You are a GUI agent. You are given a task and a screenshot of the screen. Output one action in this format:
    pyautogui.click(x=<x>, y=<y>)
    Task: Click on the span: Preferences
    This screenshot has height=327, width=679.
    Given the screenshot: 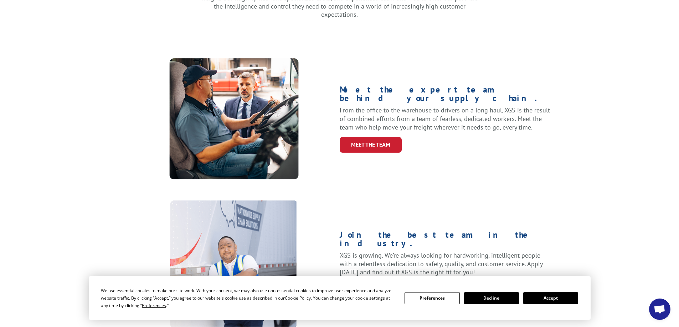 What is the action you would take?
    pyautogui.click(x=154, y=306)
    